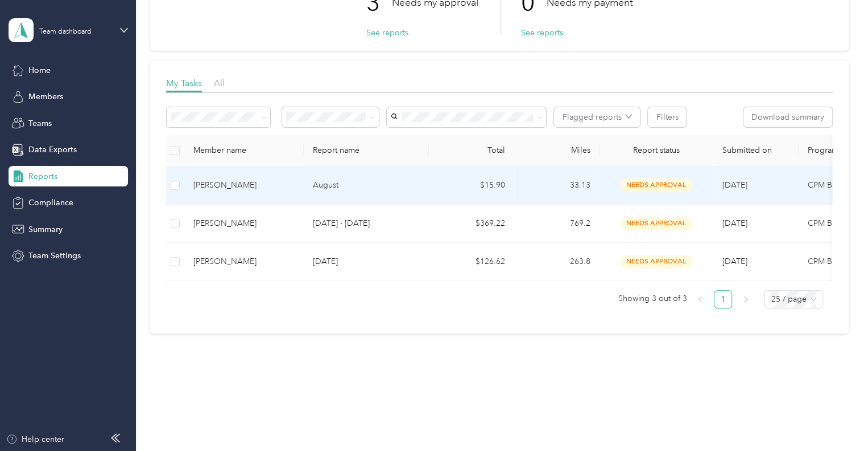 This screenshot has height=451, width=868. I want to click on th: Submitted on, so click(757, 151).